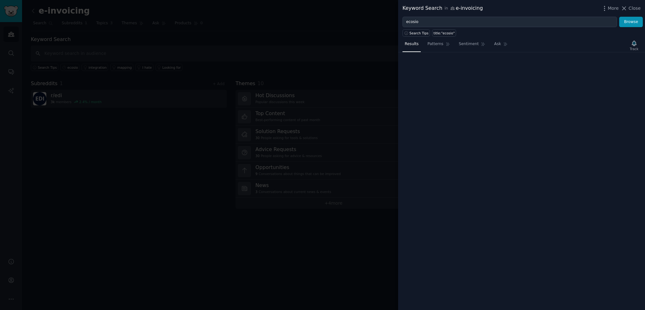 This screenshot has height=310, width=645. Describe the element at coordinates (501, 45) in the screenshot. I see `a: Ask` at that location.